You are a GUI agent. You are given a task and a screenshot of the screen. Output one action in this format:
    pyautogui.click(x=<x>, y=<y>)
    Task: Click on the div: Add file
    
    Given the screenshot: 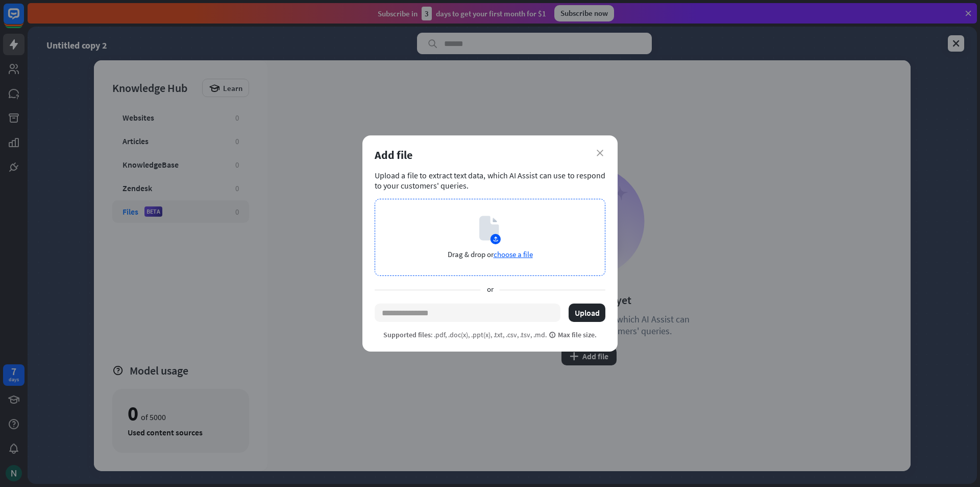 What is the action you would take?
    pyautogui.click(x=490, y=155)
    